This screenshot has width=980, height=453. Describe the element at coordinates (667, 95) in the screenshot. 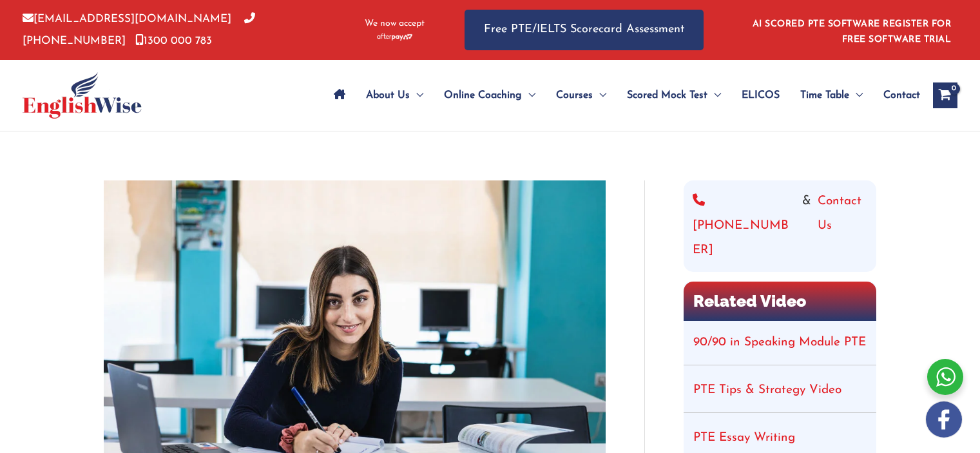

I see `span: Scored Mock Test` at that location.